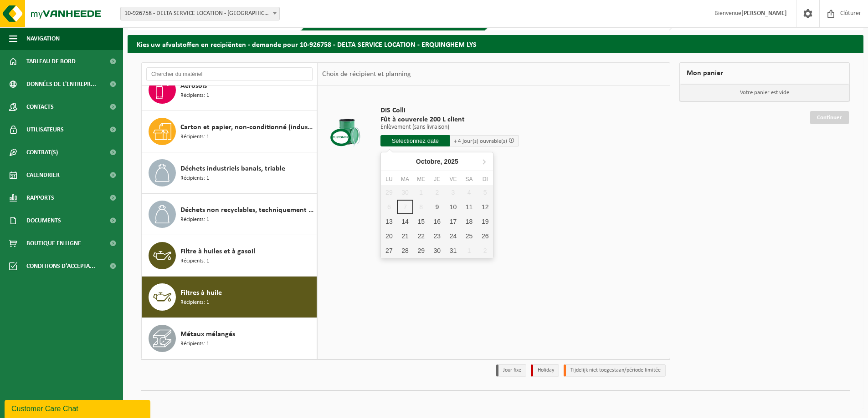 The width and height of the screenshot is (868, 418). Describe the element at coordinates (469, 251) in the screenshot. I see `div: 1` at that location.